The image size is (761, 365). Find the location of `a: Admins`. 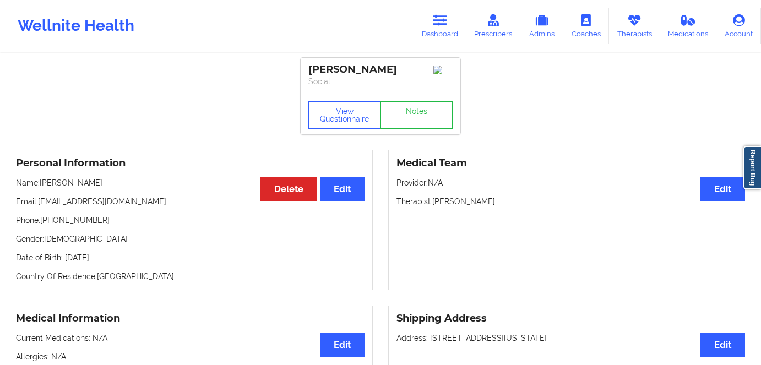

a: Admins is located at coordinates (542, 26).